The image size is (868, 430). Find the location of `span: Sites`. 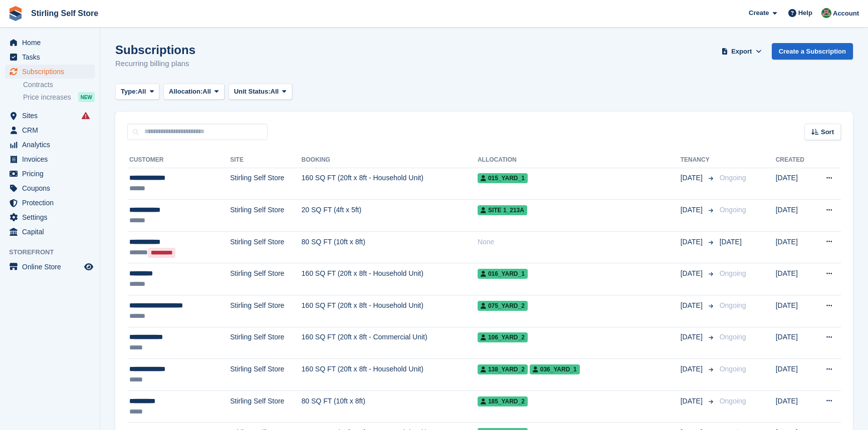

span: Sites is located at coordinates (52, 116).